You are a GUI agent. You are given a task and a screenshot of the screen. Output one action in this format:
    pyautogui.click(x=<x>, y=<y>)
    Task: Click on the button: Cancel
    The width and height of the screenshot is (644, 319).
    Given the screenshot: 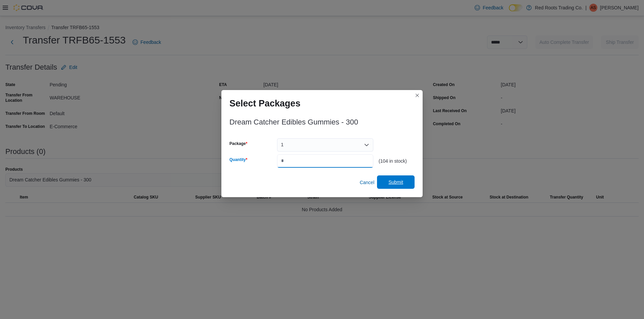 What is the action you would take?
    pyautogui.click(x=367, y=183)
    